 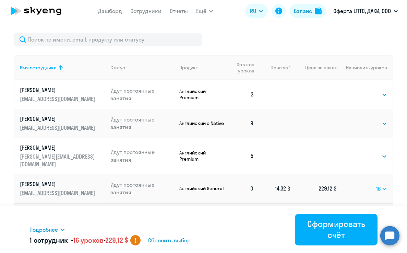 I want to click on th: Цена за пакет, so click(x=314, y=68).